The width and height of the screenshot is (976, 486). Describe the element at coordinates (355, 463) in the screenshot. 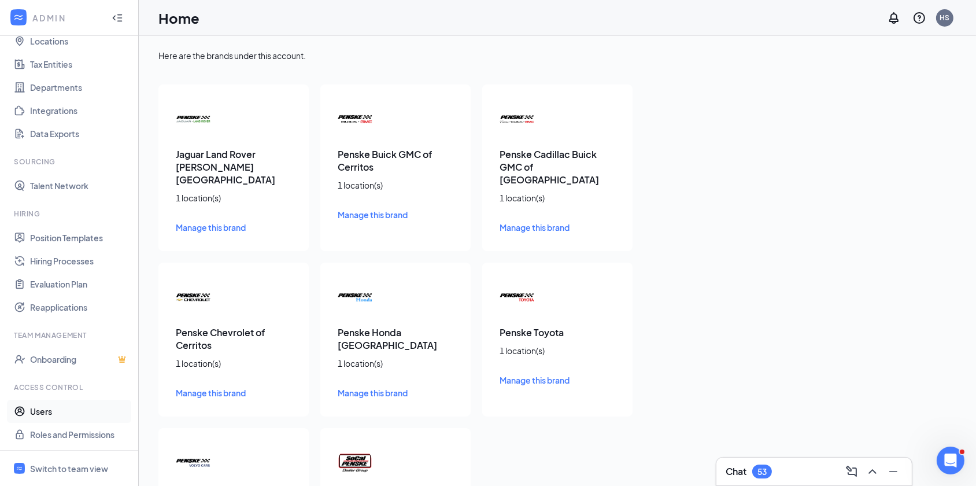

I see `img: SoCal Penske Dealer Group logo` at that location.